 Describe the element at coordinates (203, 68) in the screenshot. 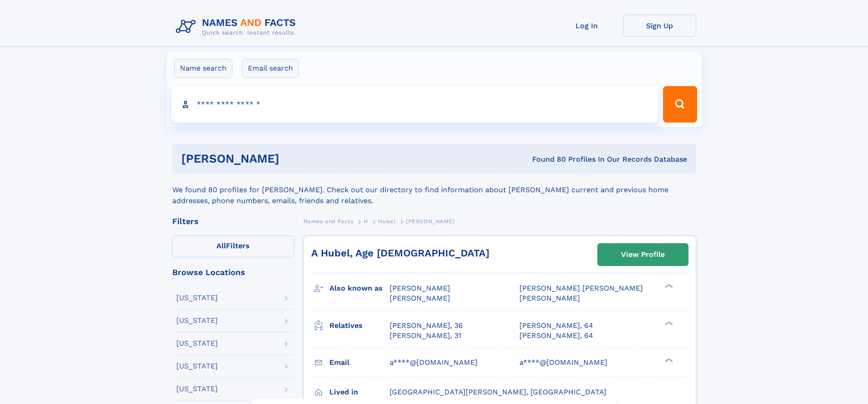

I see `label: Name search` at that location.